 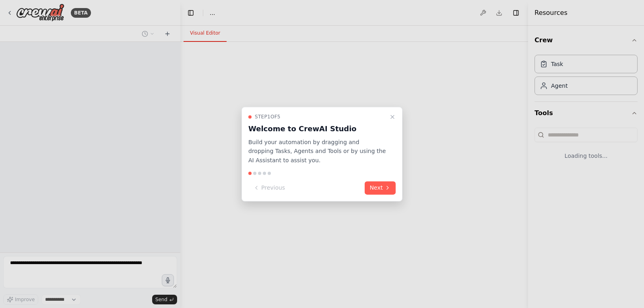 I want to click on button: Previous, so click(x=269, y=188).